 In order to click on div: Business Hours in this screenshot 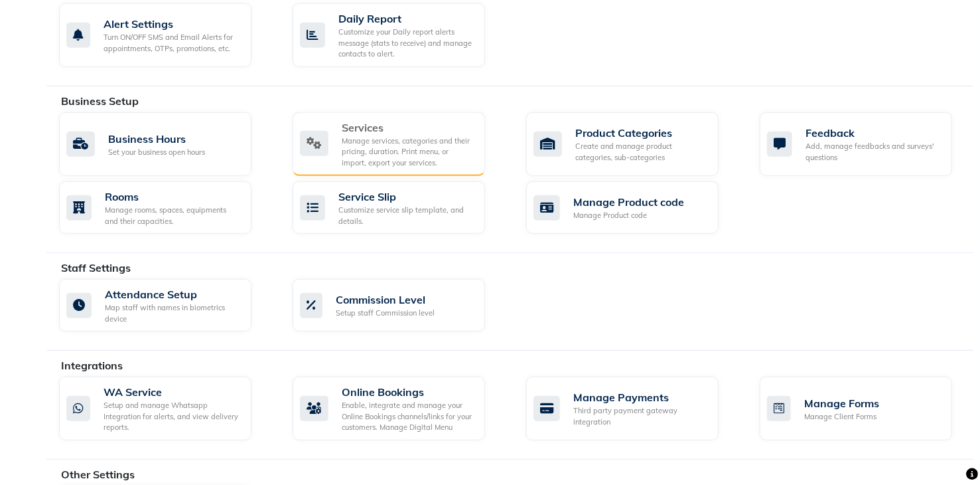, I will do `click(157, 138)`.